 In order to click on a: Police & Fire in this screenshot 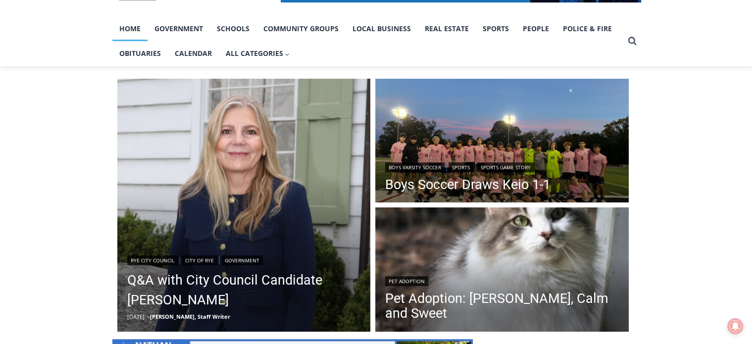, I will do `click(587, 29)`.